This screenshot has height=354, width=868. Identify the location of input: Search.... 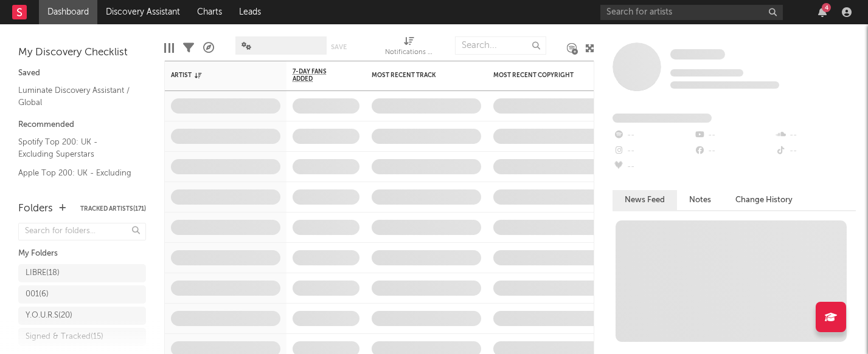
(501, 45).